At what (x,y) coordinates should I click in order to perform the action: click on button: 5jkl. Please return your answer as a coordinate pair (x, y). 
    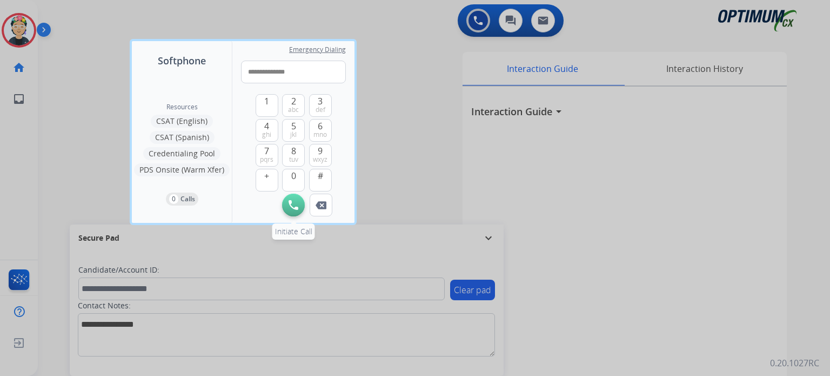
    Looking at the image, I should click on (294, 130).